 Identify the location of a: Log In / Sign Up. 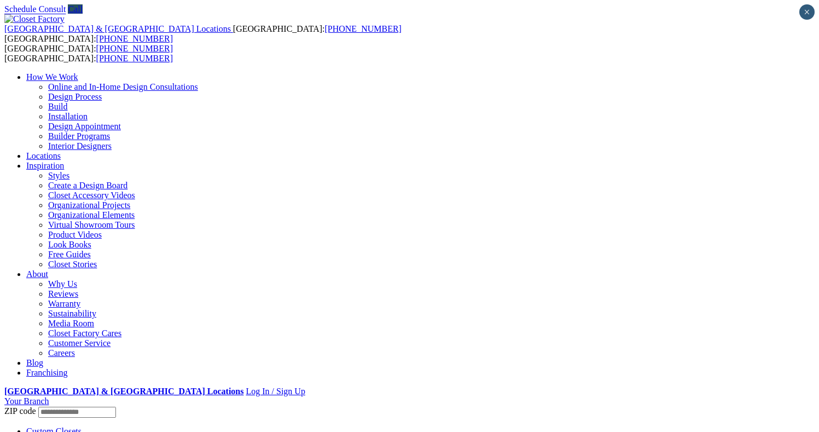
(275, 391).